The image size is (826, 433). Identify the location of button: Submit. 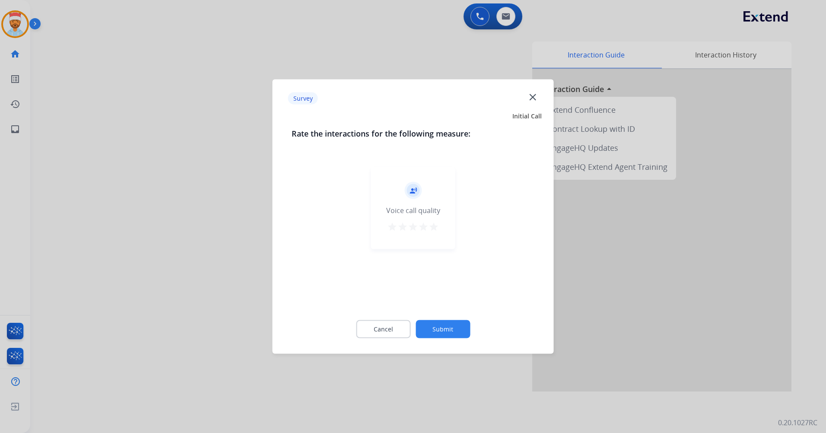
(443, 329).